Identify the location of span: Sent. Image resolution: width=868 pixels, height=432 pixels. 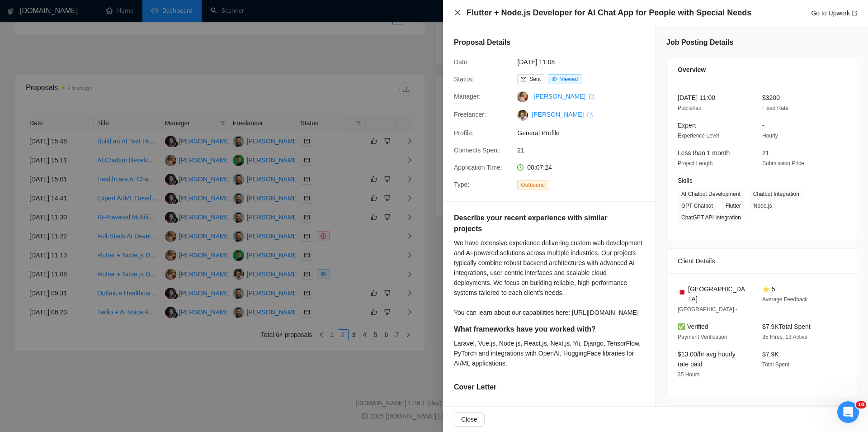
(535, 79).